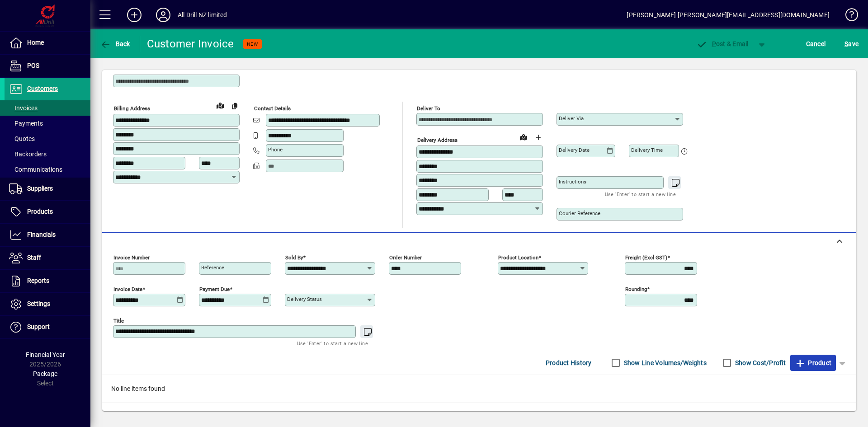  I want to click on span: Quotes, so click(22, 139).